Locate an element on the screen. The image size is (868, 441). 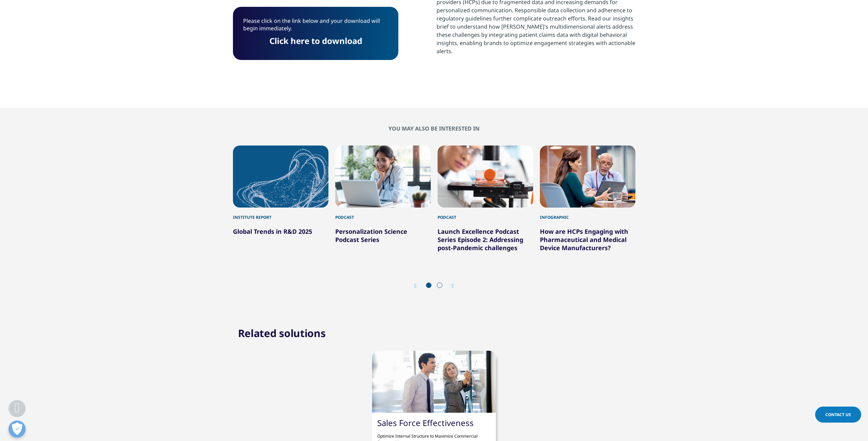
a: Contact Us is located at coordinates (838, 414).